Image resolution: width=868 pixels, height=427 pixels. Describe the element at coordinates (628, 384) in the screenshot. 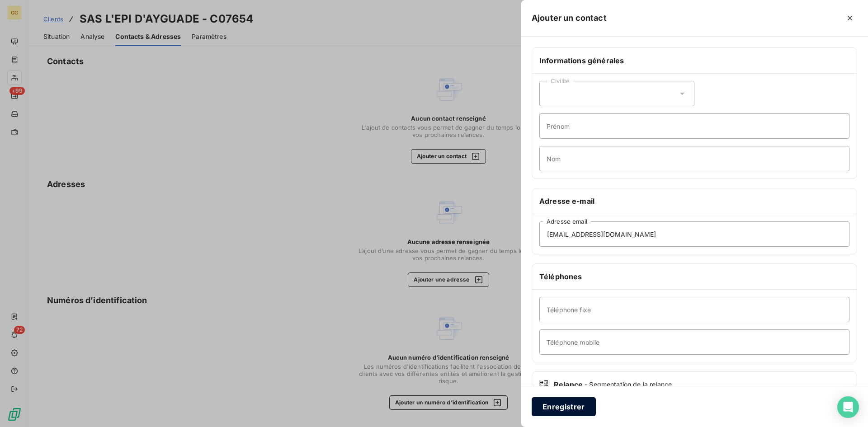

I see `span: - Segmentation de la relance` at that location.